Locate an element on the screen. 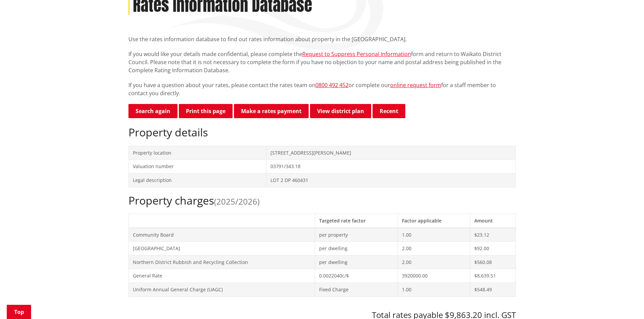 The height and width of the screenshot is (319, 644). p: If you would like your details made confidential, please complete the form and return to Waikato ... is located at coordinates (322, 62).